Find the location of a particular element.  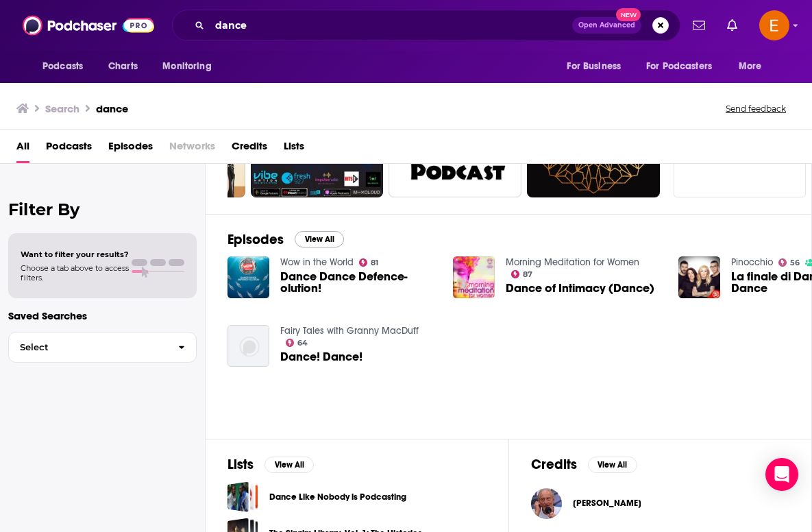

span: Open Advanced is located at coordinates (607, 25).